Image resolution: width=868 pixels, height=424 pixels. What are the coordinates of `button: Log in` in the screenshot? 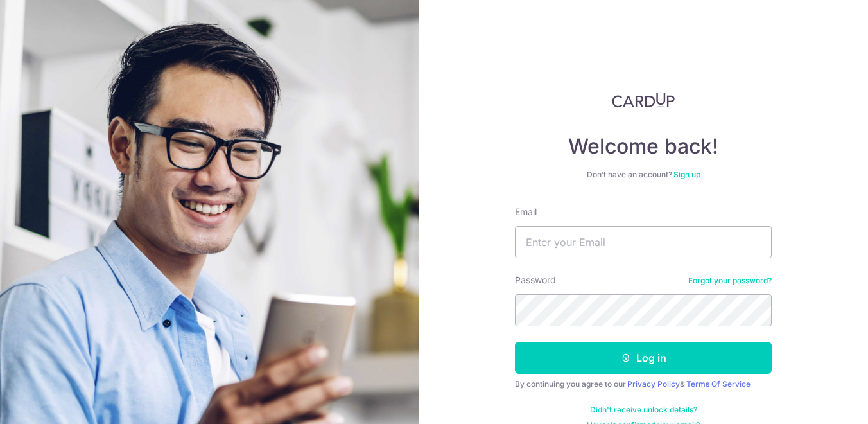 It's located at (643, 358).